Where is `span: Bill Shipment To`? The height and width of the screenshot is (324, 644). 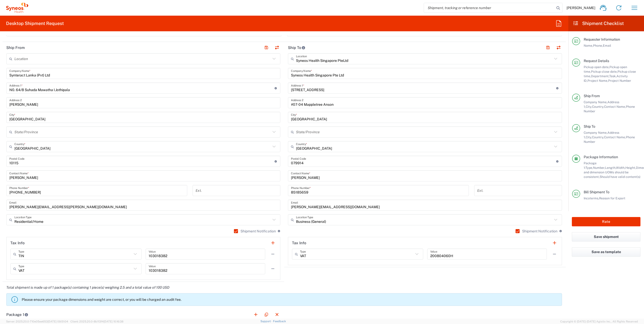
span: Bill Shipment To is located at coordinates (597, 192).